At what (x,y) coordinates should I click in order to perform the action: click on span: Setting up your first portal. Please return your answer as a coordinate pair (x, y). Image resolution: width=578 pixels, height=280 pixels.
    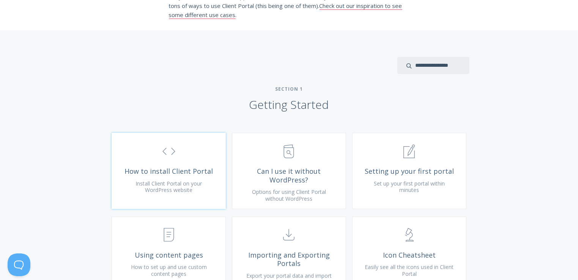
    Looking at the image, I should click on (409, 171).